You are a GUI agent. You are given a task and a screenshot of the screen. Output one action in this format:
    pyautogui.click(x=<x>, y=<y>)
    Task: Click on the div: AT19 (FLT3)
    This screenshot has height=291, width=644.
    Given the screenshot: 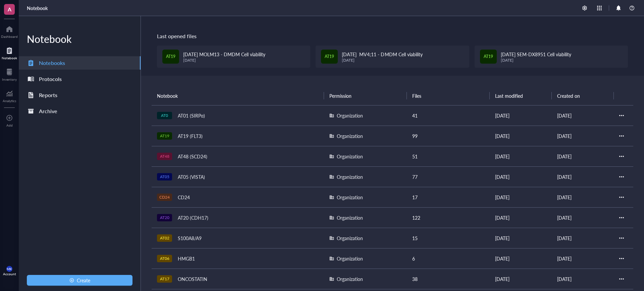 What is the action you would take?
    pyautogui.click(x=191, y=136)
    